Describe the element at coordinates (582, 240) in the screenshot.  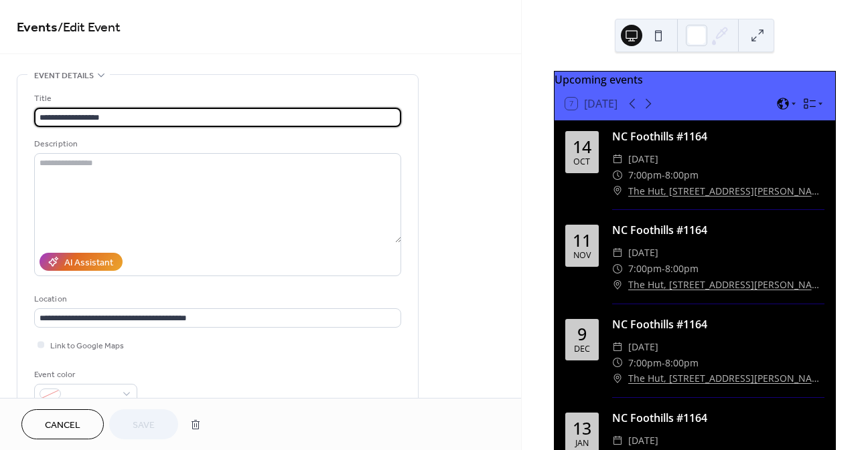
I see `div: 11` at that location.